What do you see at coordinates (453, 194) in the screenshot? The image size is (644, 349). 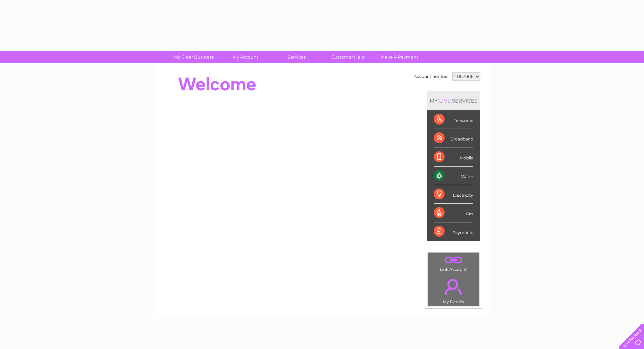 I see `div: Electricity` at bounding box center [453, 194].